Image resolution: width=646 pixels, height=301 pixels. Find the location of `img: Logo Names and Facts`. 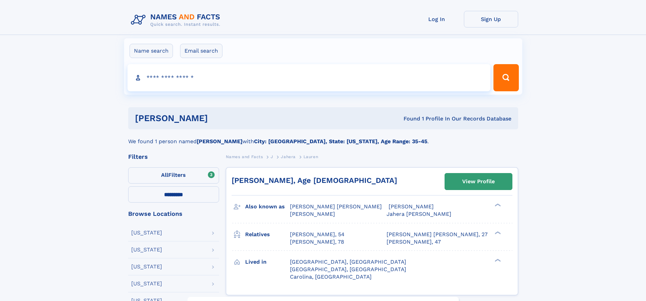

img: Logo Names and Facts is located at coordinates (177, 20).